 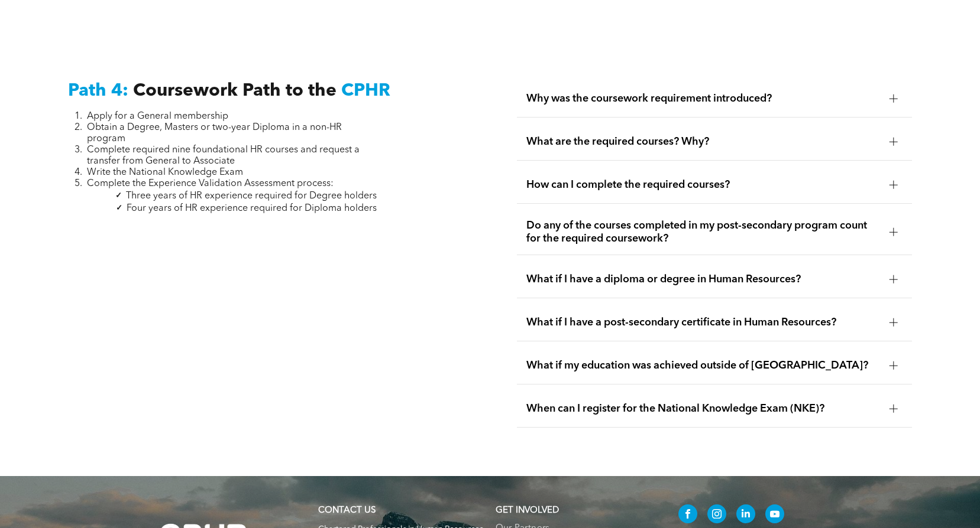 What do you see at coordinates (688, 515) in the screenshot?
I see `a: facebook` at bounding box center [688, 515].